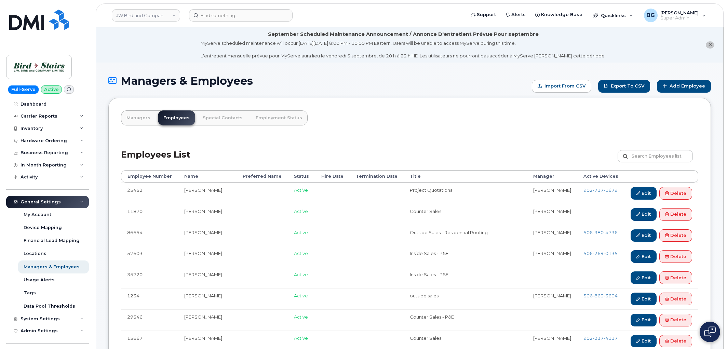 The width and height of the screenshot is (727, 349). Describe the element at coordinates (600, 232) in the screenshot. I see `a: 5063804736` at that location.